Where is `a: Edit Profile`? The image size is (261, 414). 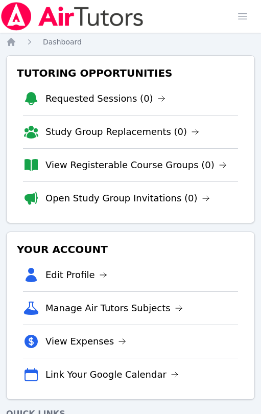
a: Edit Profile is located at coordinates (76, 275).